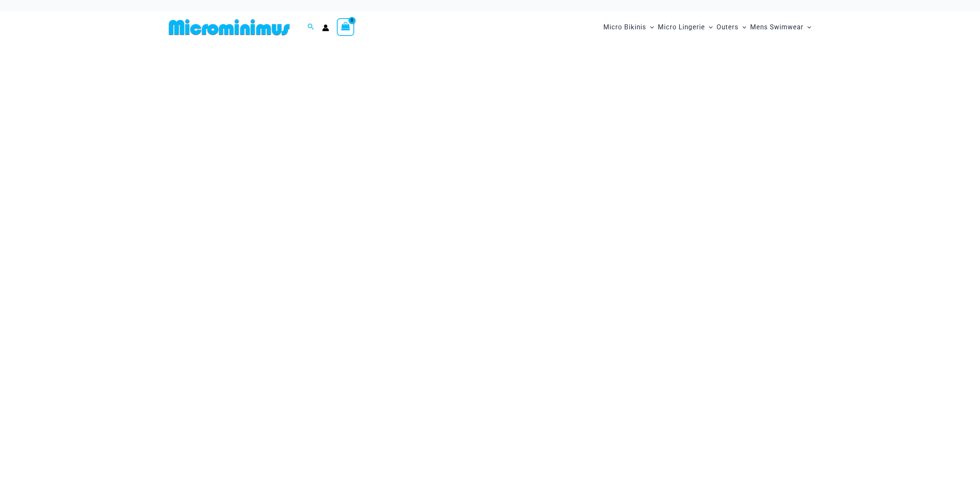 This screenshot has height=496, width=980. I want to click on span: Micro Bikinis, so click(624, 27).